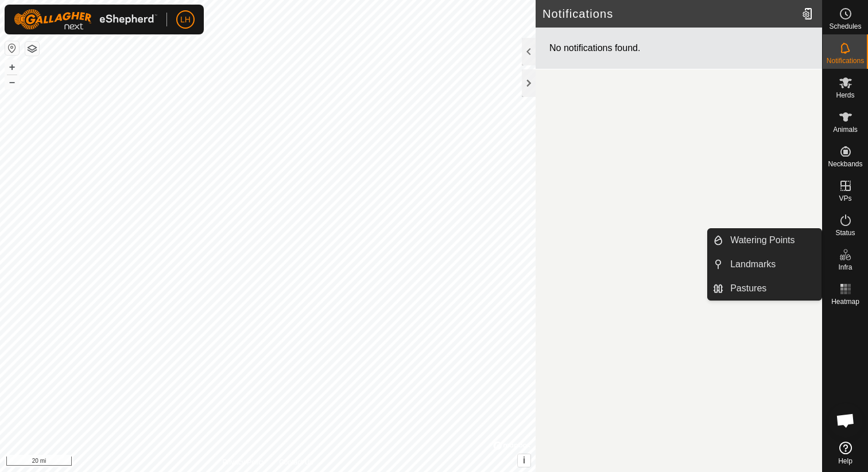 The image size is (868, 472). Describe the element at coordinates (679, 48) in the screenshot. I see `div: No notifications found.` at that location.